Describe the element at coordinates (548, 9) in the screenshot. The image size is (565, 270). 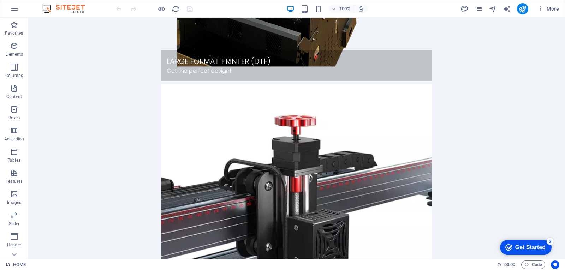
I see `button: More` at that location.